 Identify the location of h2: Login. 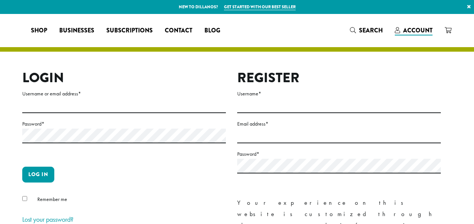
(124, 78).